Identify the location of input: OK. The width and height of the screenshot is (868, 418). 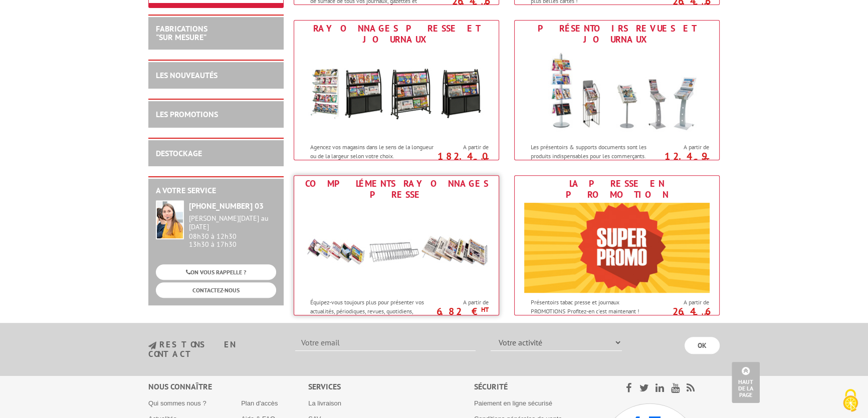
(702, 345).